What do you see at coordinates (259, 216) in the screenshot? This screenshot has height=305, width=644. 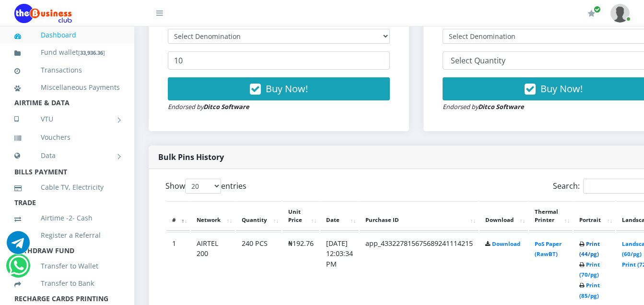 I see `th: Quantity: activate to sort column ascending` at bounding box center [259, 216].